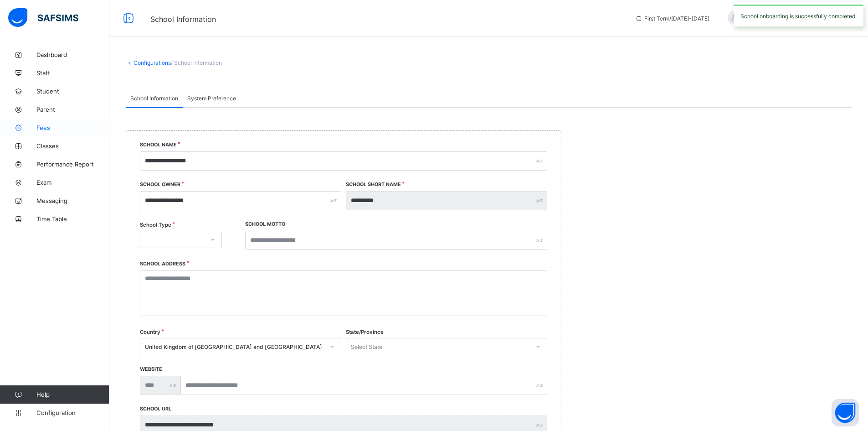  What do you see at coordinates (846, 412) in the screenshot?
I see `button: Open asap` at bounding box center [846, 412].